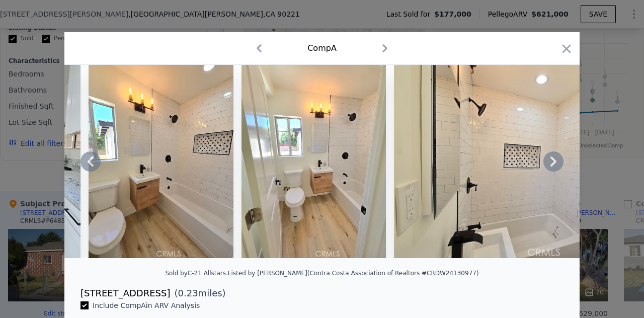  Describe the element at coordinates (188, 293) in the screenshot. I see `span: 0.23` at that location.